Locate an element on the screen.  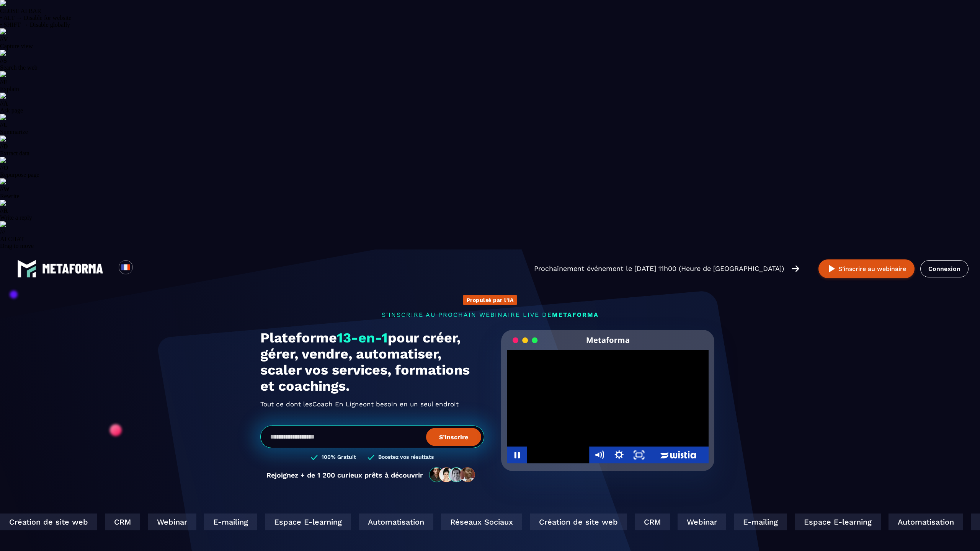
span: Coach En Ligne is located at coordinates (338, 404).